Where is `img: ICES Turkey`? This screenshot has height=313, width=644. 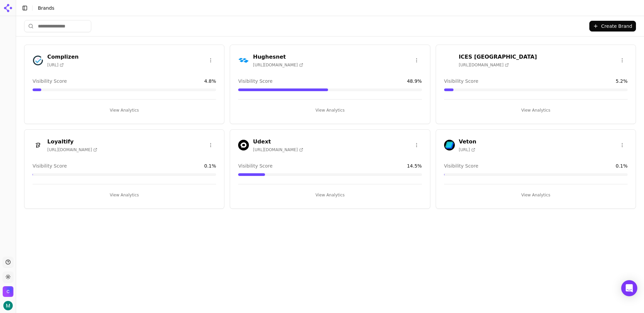 img: ICES Turkey is located at coordinates (450, 60).